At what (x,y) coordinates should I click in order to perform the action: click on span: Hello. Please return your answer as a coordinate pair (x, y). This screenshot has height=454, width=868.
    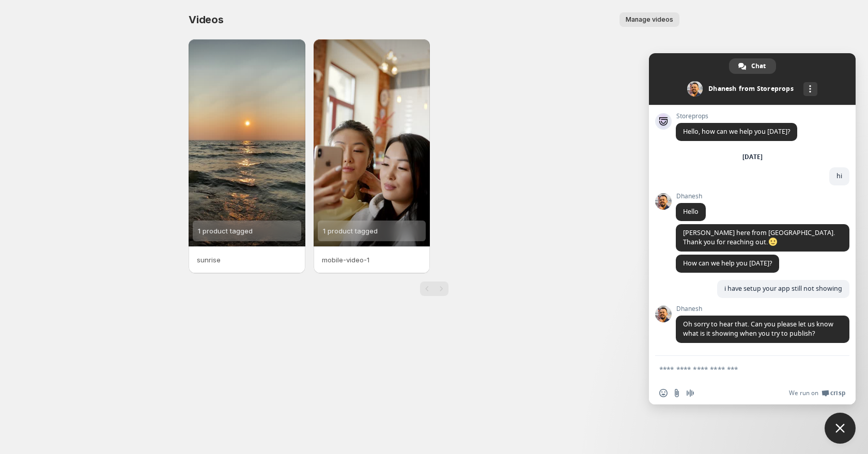
    Looking at the image, I should click on (691, 211).